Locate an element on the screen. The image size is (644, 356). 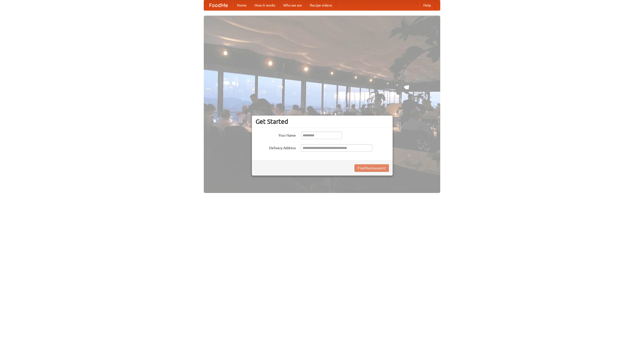
a: Help is located at coordinates (427, 5).